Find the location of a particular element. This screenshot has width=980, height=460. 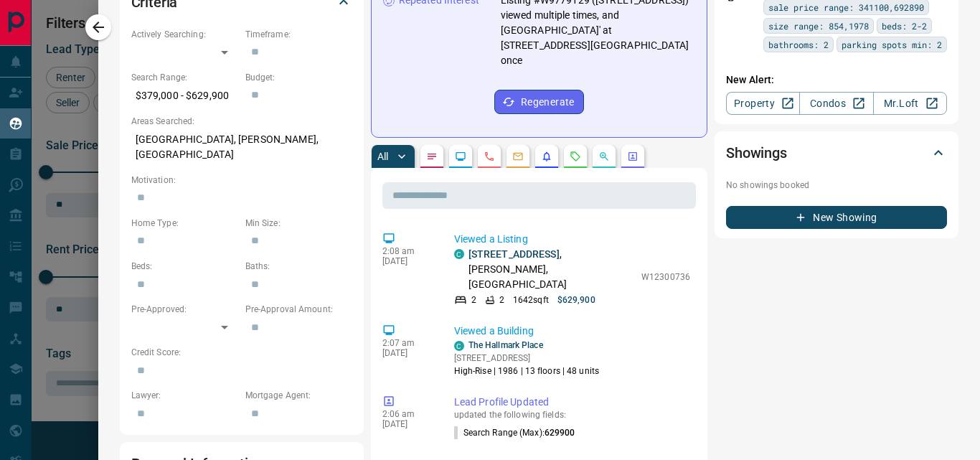

p: 2:07 am is located at coordinates (407, 343).